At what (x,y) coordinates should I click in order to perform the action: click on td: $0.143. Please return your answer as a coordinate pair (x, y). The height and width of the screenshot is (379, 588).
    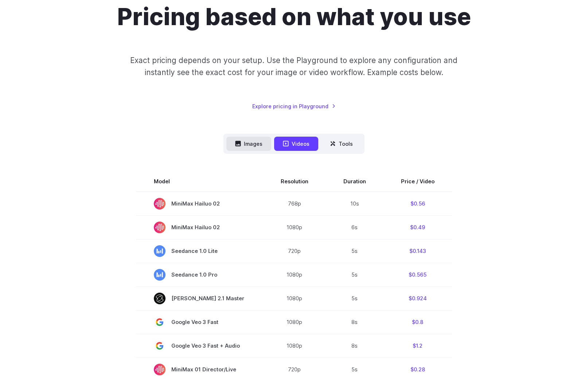
    Looking at the image, I should click on (418, 251).